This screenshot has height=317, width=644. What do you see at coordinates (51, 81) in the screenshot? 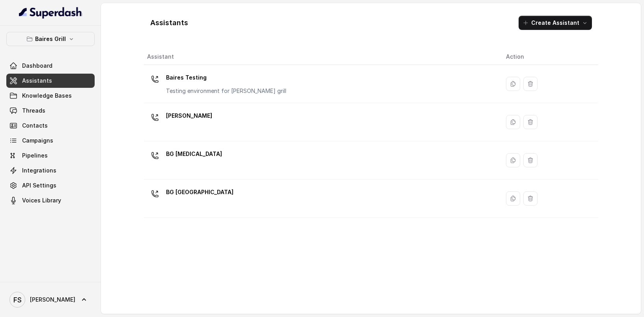
I see `a: Assistants` at bounding box center [51, 81].